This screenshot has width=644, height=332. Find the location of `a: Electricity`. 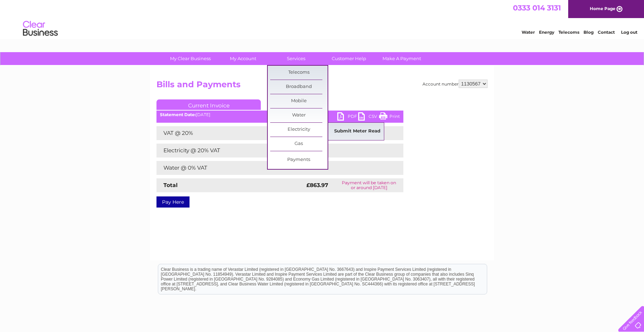

a: Electricity is located at coordinates (299, 130).